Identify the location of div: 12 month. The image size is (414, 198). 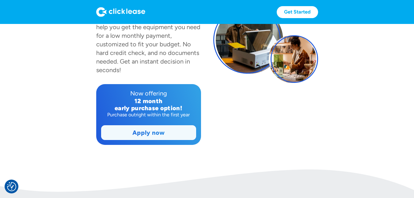
(149, 101).